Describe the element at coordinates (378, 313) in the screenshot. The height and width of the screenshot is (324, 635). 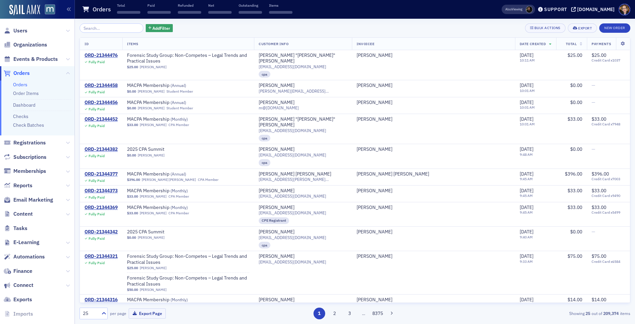
I see `button: 8375` at that location.